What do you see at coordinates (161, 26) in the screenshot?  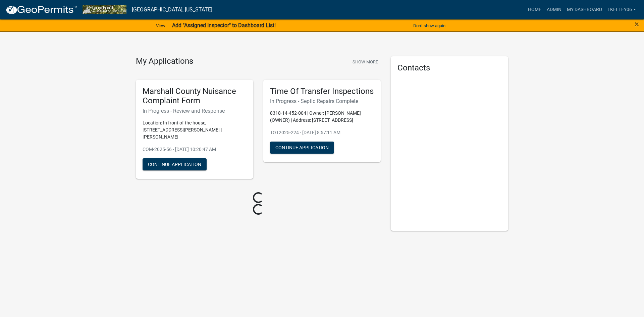 I see `a: View` at bounding box center [161, 26].